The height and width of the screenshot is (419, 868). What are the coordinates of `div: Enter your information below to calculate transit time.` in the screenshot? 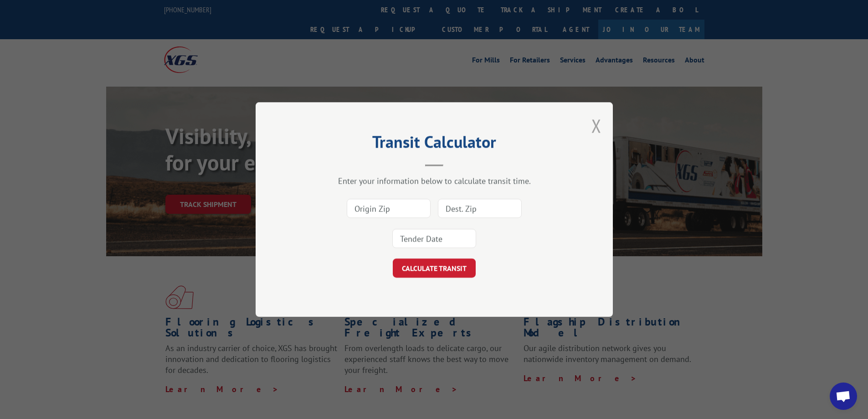 It's located at (434, 181).